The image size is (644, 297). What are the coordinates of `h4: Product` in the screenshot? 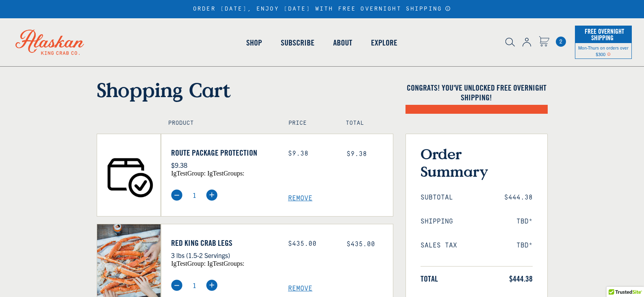 It's located at (219, 123).